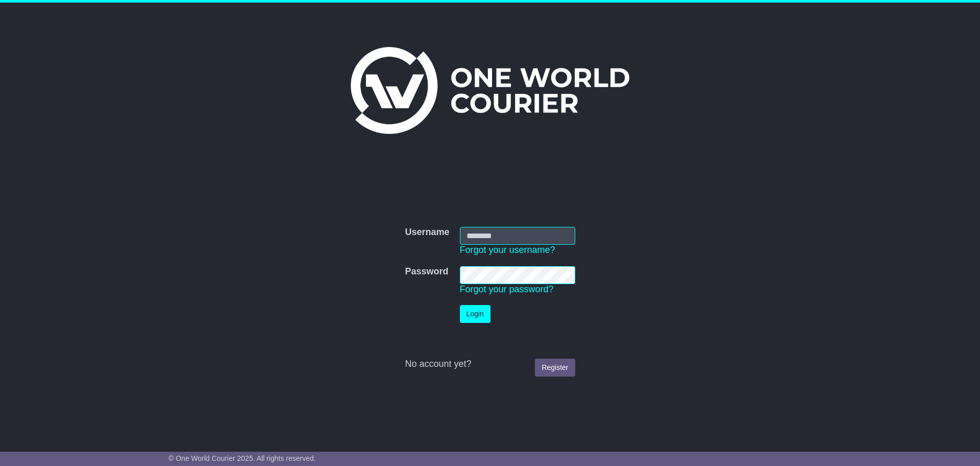 The height and width of the screenshot is (466, 980). Describe the element at coordinates (490, 91) in the screenshot. I see `img: One World` at that location.